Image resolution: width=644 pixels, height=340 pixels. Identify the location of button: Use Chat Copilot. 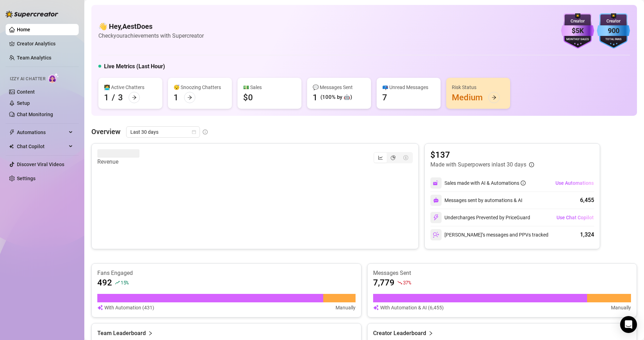
(576, 217).